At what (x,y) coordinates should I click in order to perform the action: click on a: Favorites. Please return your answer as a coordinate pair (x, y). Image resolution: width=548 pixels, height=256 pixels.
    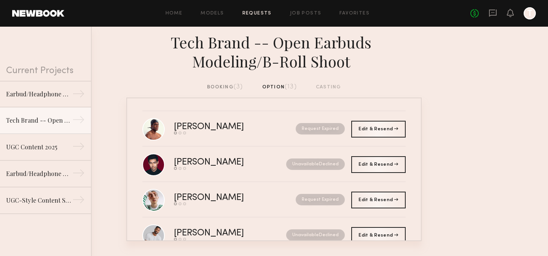
    Looking at the image, I should click on (354, 13).